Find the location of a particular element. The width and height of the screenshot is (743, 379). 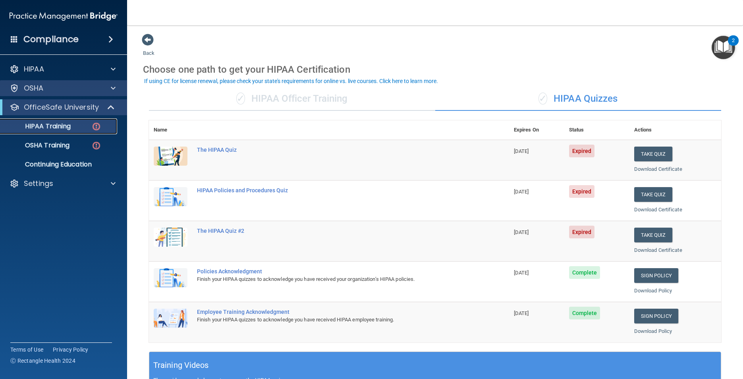

img: PMB logo is located at coordinates (64, 16).